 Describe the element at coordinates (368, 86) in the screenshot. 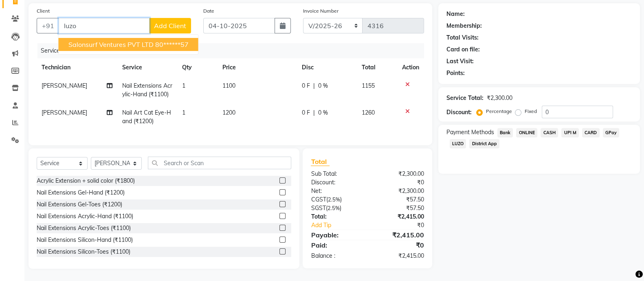

I see `span: 1155` at that location.